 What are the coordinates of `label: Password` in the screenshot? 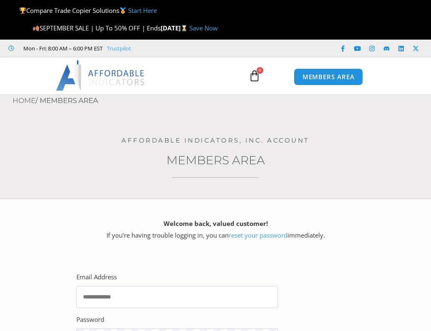 It's located at (90, 320).